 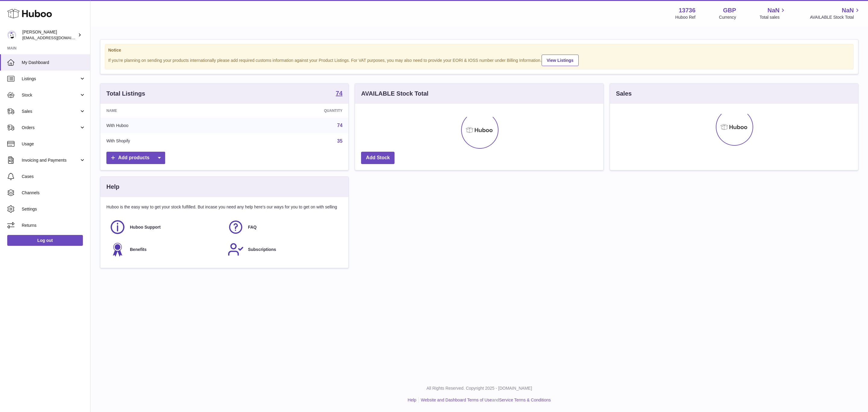 What do you see at coordinates (773, 17) in the screenshot?
I see `span: Total sales` at bounding box center [773, 17].